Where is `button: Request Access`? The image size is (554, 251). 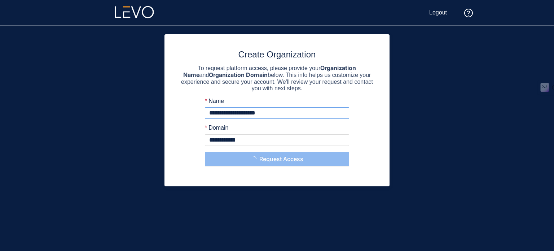
button: Request Access is located at coordinates (277, 159).